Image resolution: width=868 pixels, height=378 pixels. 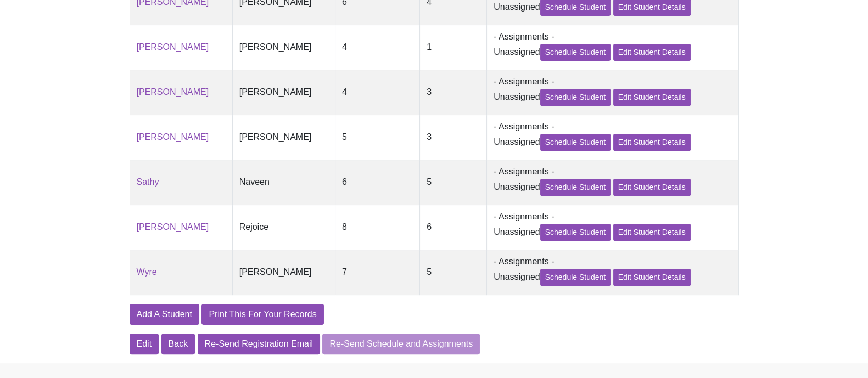 I want to click on button: Re-Send Schedule and Assignments, so click(x=401, y=344).